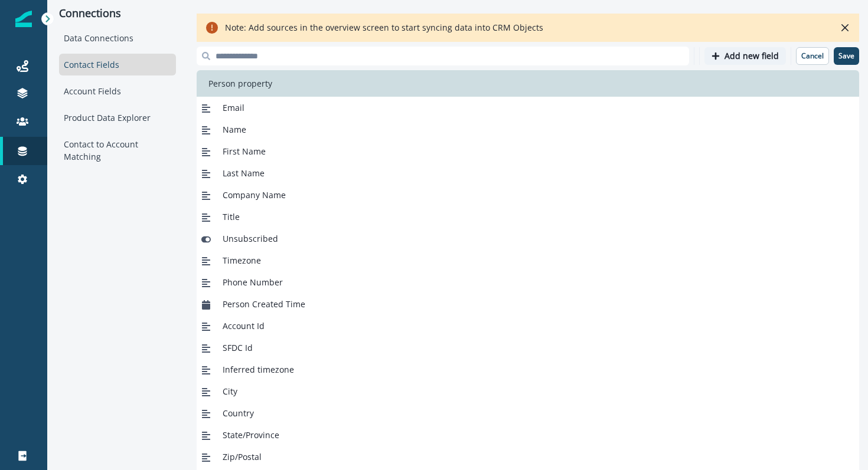  Describe the element at coordinates (845, 28) in the screenshot. I see `button: Close` at that location.